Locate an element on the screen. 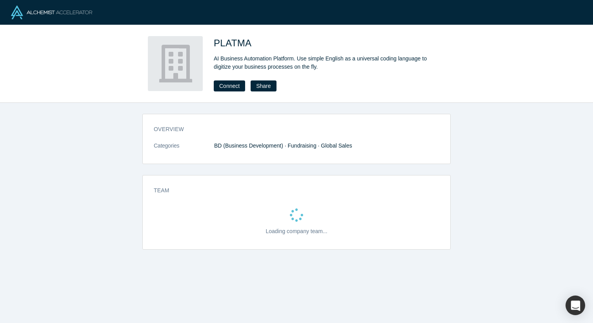 The image size is (593, 323). button: Share is located at coordinates (263, 86).